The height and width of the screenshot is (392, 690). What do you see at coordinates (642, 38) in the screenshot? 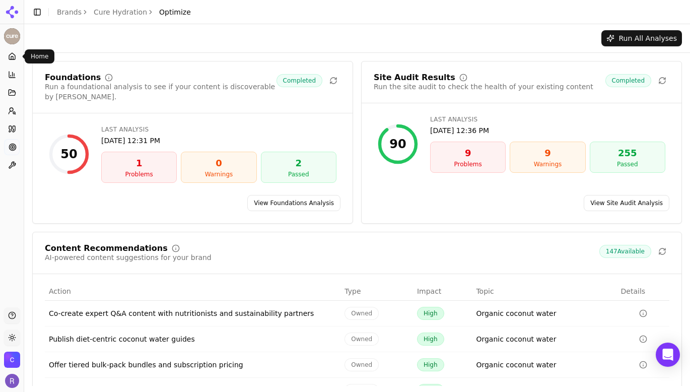
I see `button: Run All Analyses` at bounding box center [642, 38].